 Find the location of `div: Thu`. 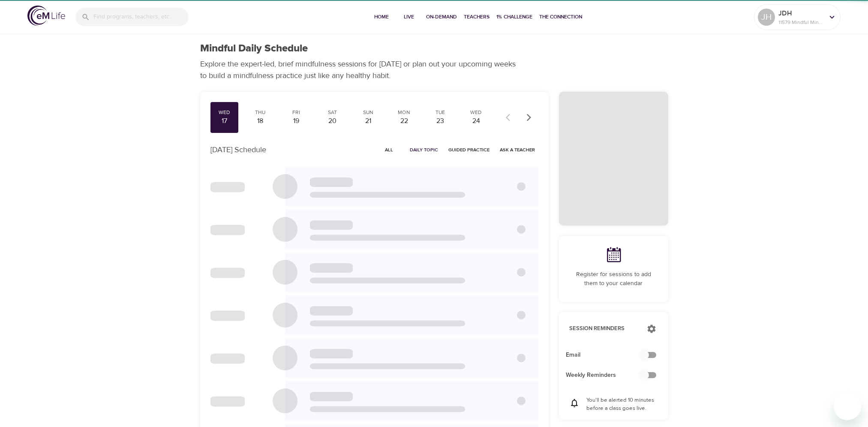

div: Thu is located at coordinates (260, 112).